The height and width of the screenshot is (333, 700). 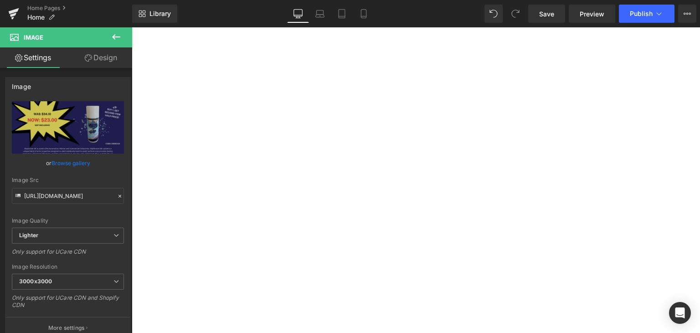 What do you see at coordinates (155, 14) in the screenshot?
I see `a: New Library` at bounding box center [155, 14].